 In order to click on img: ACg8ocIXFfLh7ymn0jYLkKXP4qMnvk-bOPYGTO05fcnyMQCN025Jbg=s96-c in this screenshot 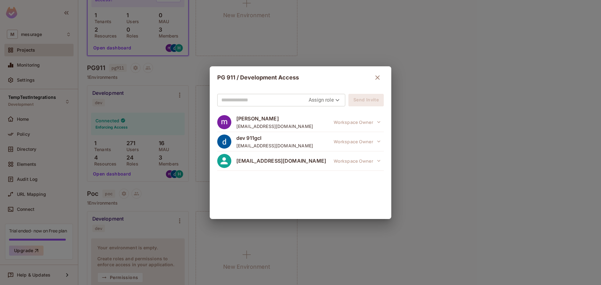, I will do `click(224, 122)`.